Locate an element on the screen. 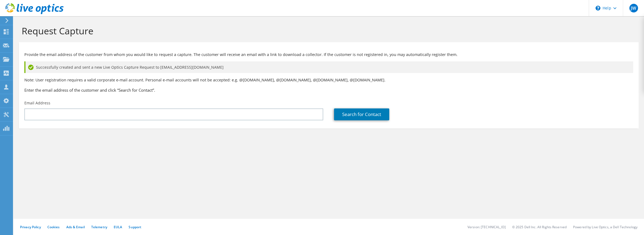 Image resolution: width=644 pixels, height=235 pixels. a: Cookies is located at coordinates (54, 227).